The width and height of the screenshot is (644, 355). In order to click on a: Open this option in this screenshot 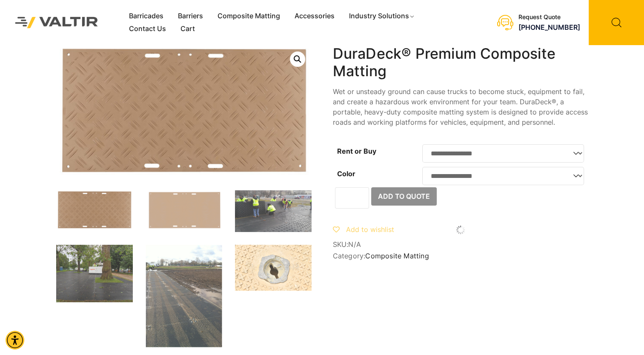, I will do `click(298, 59)`.